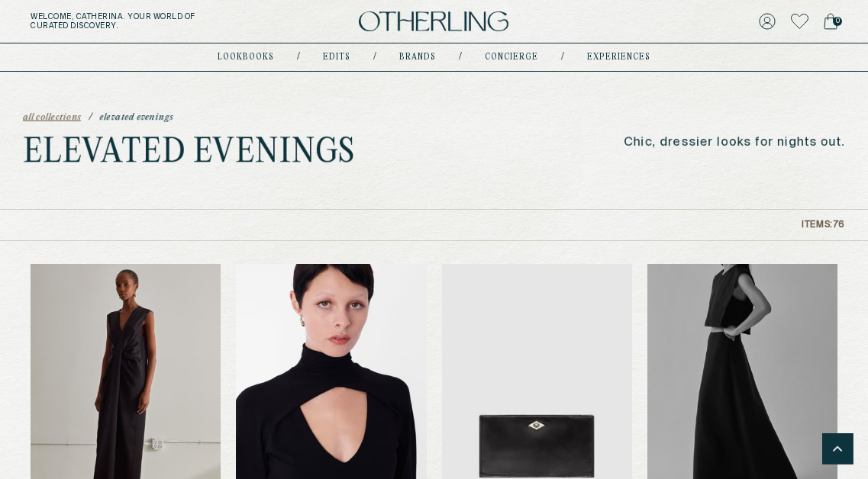 The image size is (868, 479). Describe the element at coordinates (189, 154) in the screenshot. I see `h1: Elevated Evenings` at that location.